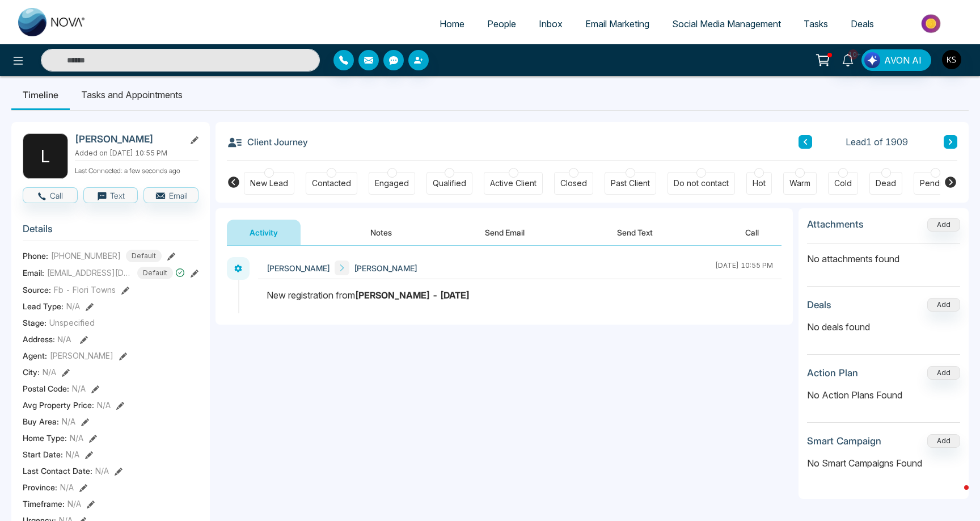  Describe the element at coordinates (57, 470) in the screenshot. I see `span: Last Contact Date :` at that location.